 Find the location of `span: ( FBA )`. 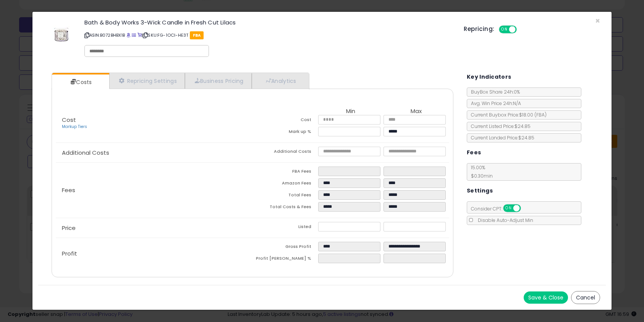

span: ( FBA ) is located at coordinates (541, 114).